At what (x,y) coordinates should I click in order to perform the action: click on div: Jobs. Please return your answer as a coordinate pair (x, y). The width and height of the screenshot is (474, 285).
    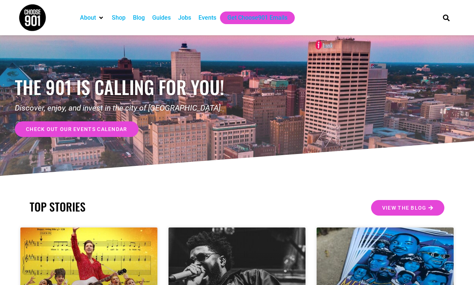
    Looking at the image, I should click on (185, 18).